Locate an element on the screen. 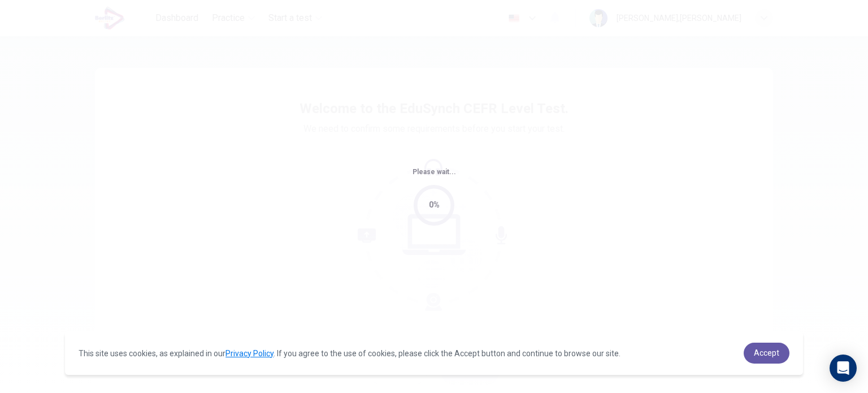 This screenshot has height=393, width=868. span: This site uses cookies, as explained in our . If you agree to the use of cookies, please click th... is located at coordinates (349, 354).